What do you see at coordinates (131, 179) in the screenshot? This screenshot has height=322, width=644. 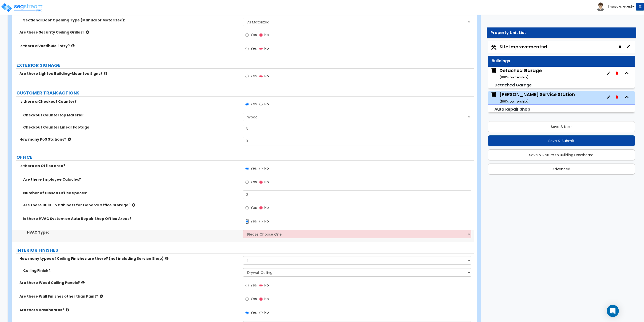 I see `label: Are there Employee Cubicles?` at bounding box center [131, 179].